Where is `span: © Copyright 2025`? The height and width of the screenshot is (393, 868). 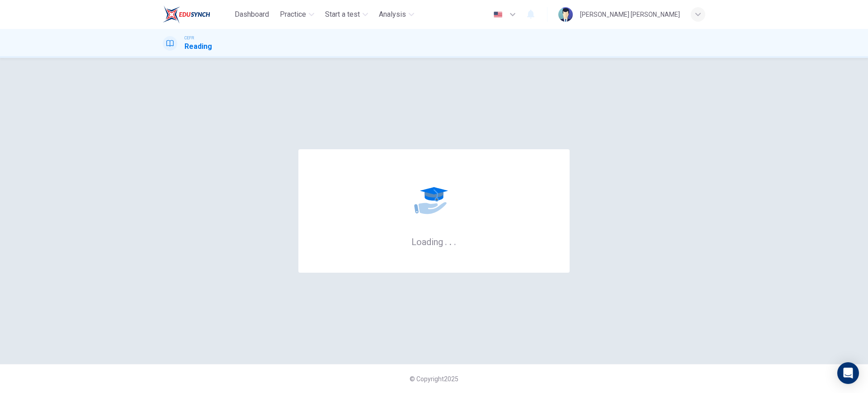
span: © Copyright 2025 is located at coordinates (434, 379).